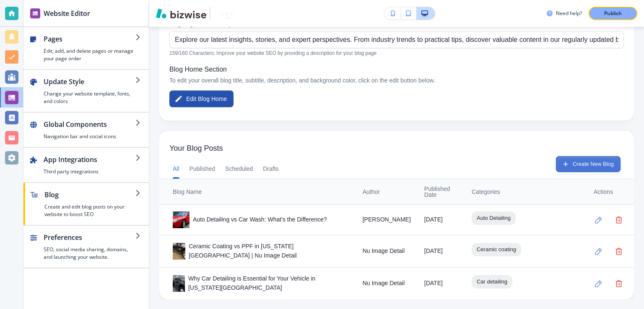  What do you see at coordinates (89, 160) in the screenshot?
I see `h2: App Integrations` at bounding box center [89, 160].